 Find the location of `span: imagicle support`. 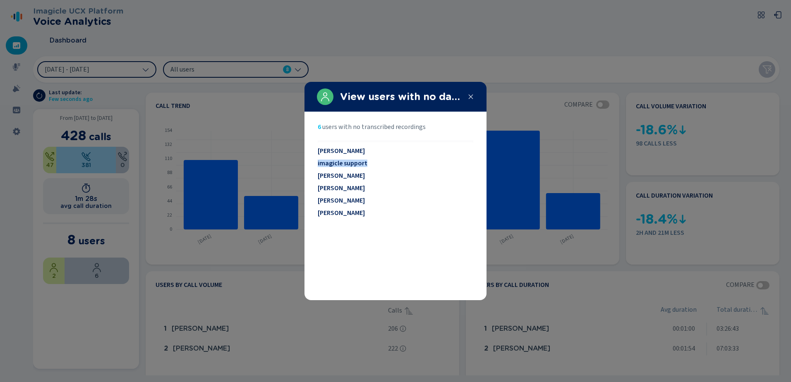

span: imagicle support is located at coordinates (343, 163).